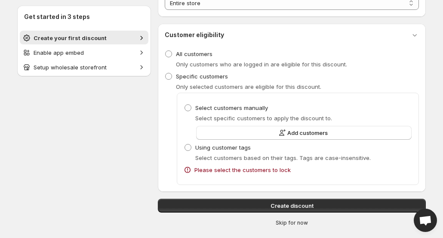  I want to click on span: Create your first discount, so click(70, 38).